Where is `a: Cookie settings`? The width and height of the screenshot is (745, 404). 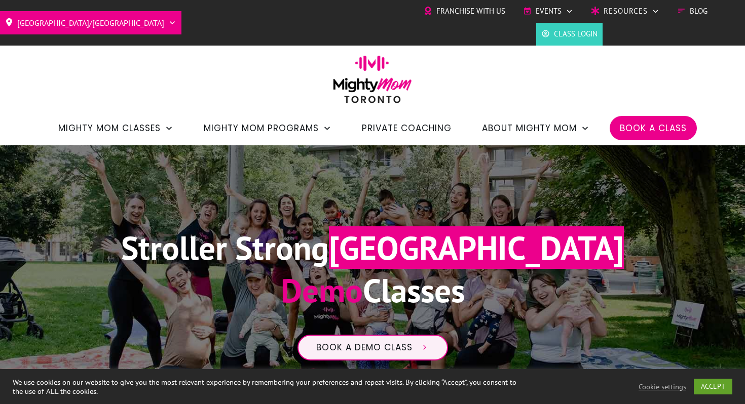 a: Cookie settings is located at coordinates (662, 387).